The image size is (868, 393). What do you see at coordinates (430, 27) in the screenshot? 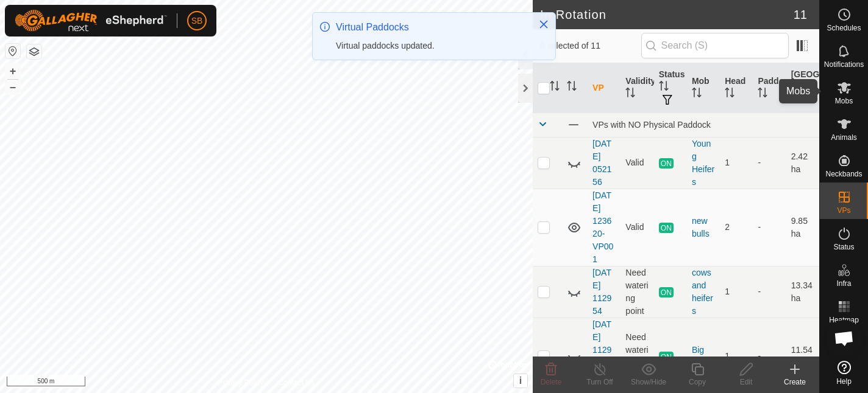
I see `div: Virtual Paddocks` at bounding box center [430, 27].